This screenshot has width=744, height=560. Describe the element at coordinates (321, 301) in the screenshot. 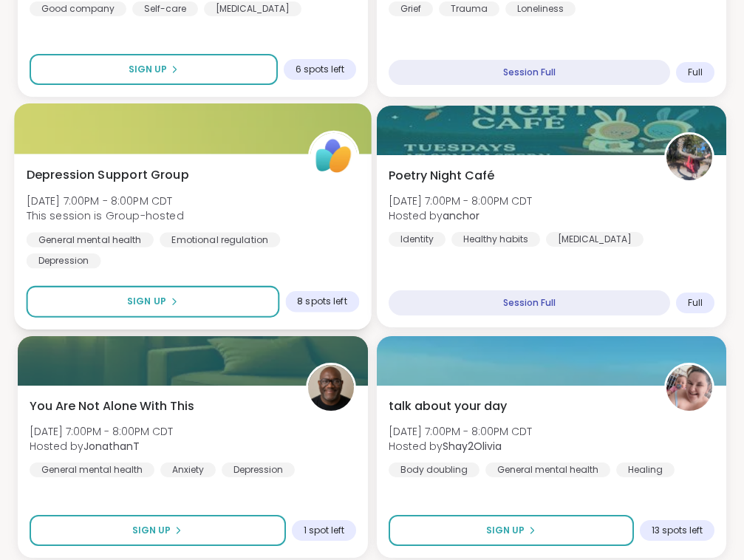

I see `span: 8 spots left` at that location.